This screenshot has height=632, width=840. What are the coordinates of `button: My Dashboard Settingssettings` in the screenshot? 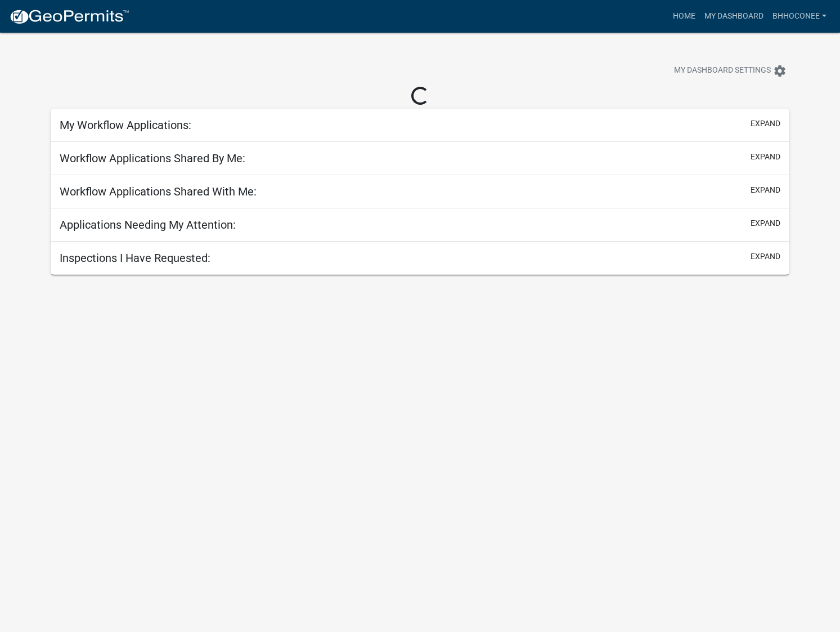 It's located at (730, 70).